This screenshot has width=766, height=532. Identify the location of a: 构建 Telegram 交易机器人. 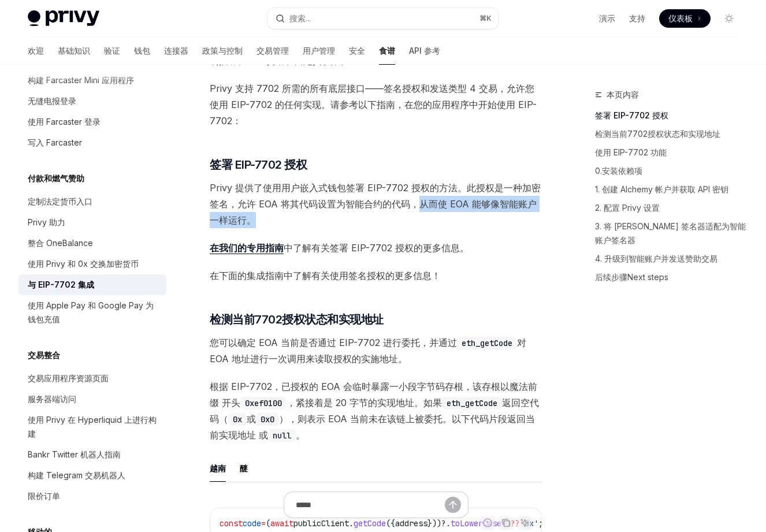
(93, 475).